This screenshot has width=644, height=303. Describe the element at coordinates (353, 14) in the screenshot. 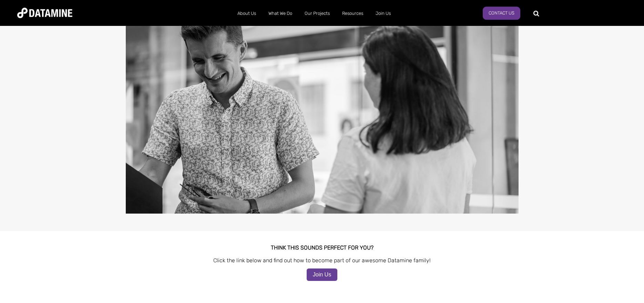

I see `a: Resources` at that location.